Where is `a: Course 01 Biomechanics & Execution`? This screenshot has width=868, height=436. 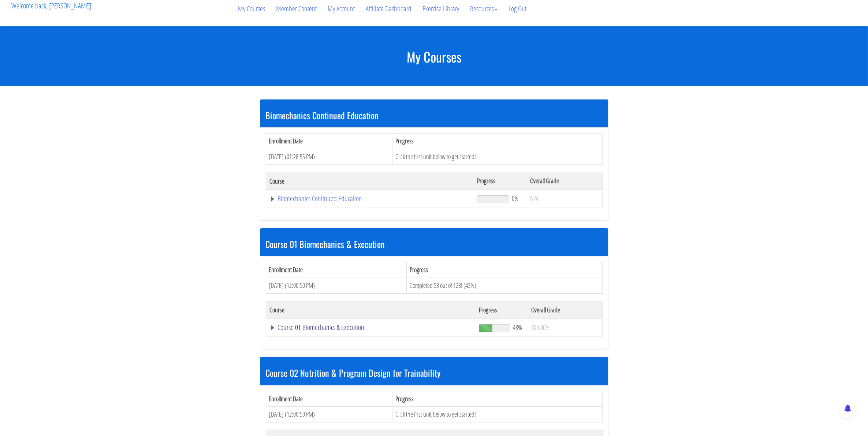
a: Course 01 Biomechanics & Execution is located at coordinates (370, 327).